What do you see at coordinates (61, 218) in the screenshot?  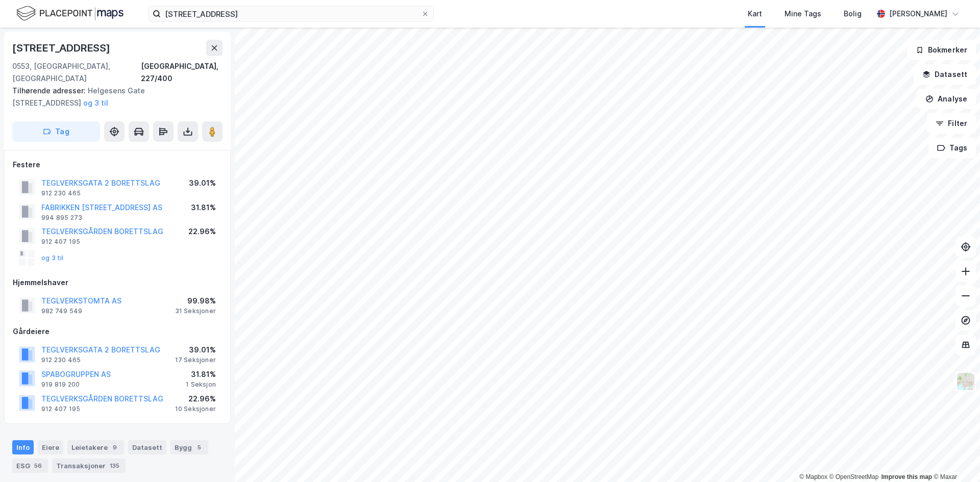 I see `div: 994 895 273` at bounding box center [61, 218].